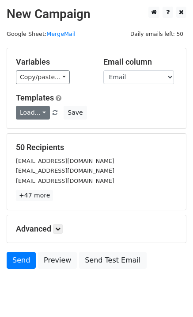  Describe the element at coordinates (33, 112) in the screenshot. I see `a: Load...` at that location.